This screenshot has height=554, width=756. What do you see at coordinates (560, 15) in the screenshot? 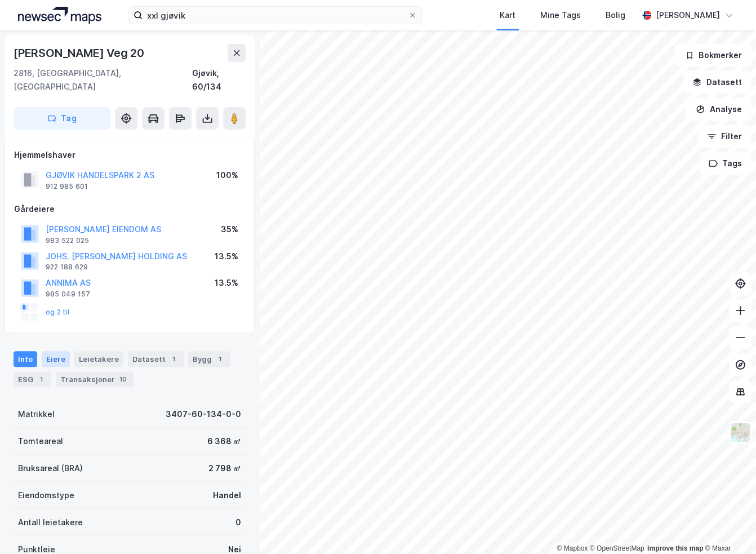
I see `div: Mine Tags` at bounding box center [560, 15].